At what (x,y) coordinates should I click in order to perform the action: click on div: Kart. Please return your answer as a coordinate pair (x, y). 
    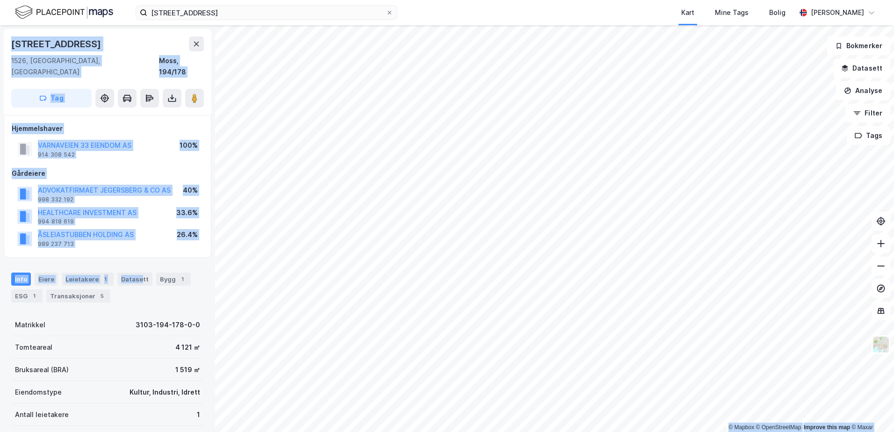
    Looking at the image, I should click on (688, 13).